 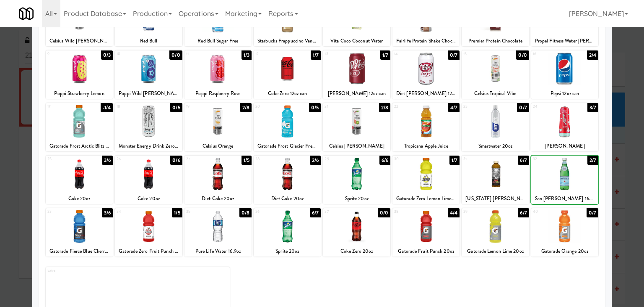 What do you see at coordinates (565, 93) in the screenshot?
I see `div: Pepsi 12oz can` at bounding box center [565, 93].